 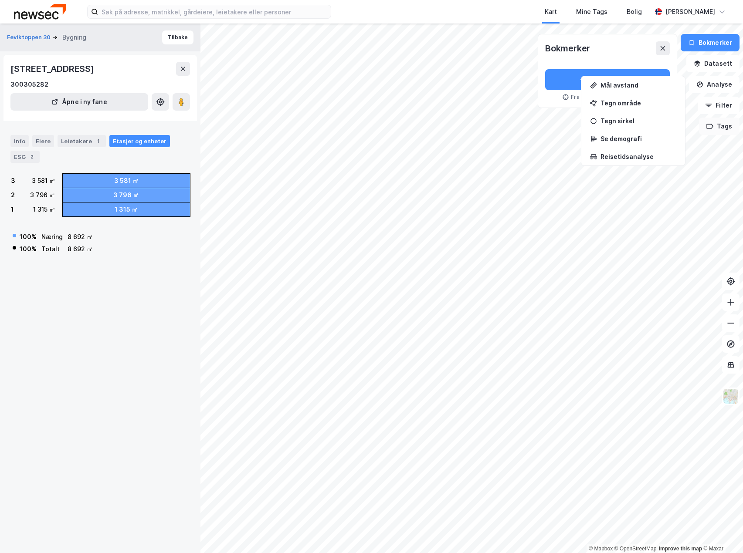 What do you see at coordinates (52, 249) in the screenshot?
I see `div: Totalt` at bounding box center [52, 249].